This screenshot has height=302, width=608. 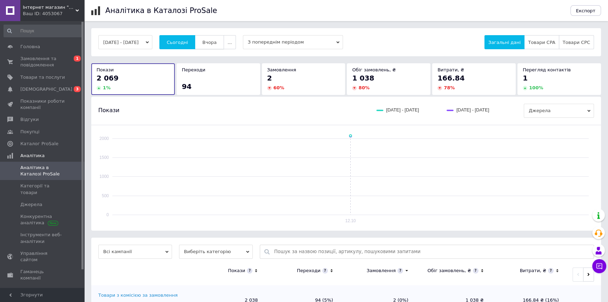 What do you see at coordinates (161, 11) in the screenshot?
I see `h1: Аналітика в Каталозі ProSale` at bounding box center [161, 11].